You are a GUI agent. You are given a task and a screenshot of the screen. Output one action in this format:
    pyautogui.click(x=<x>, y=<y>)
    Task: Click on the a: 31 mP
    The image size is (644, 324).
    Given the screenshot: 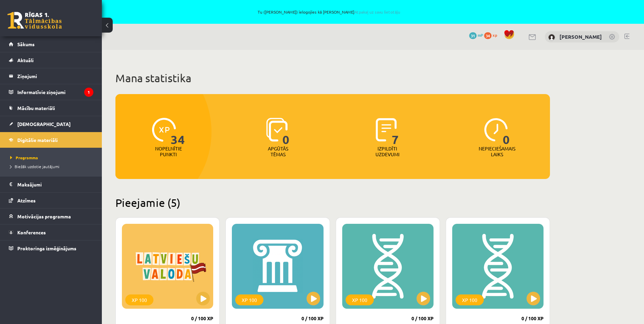 What is the action you would take?
    pyautogui.click(x=477, y=35)
    